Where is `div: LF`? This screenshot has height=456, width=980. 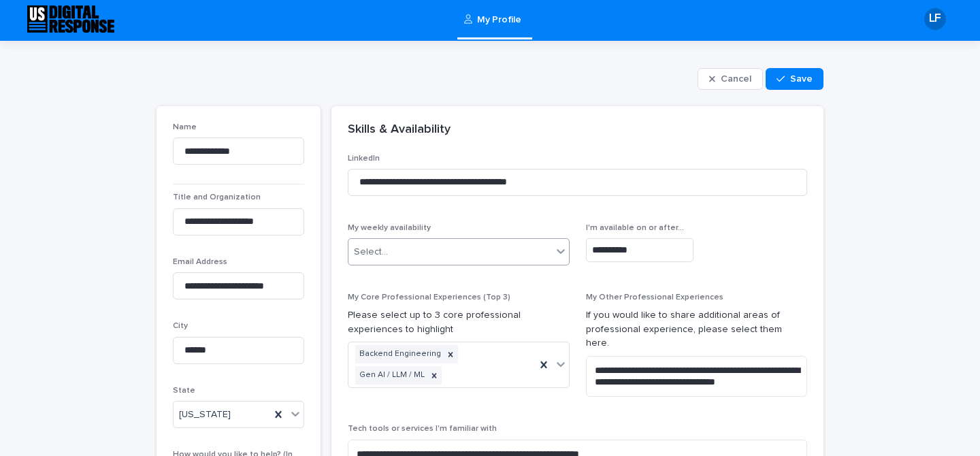
div: LF is located at coordinates (935, 19).